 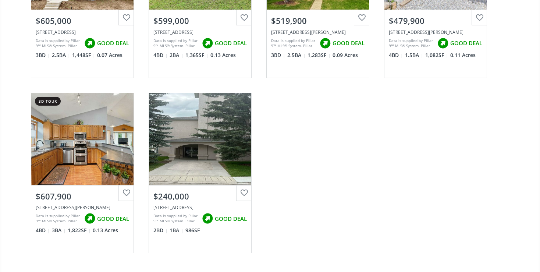 I want to click on span: 0.09 Acres, so click(x=345, y=55).